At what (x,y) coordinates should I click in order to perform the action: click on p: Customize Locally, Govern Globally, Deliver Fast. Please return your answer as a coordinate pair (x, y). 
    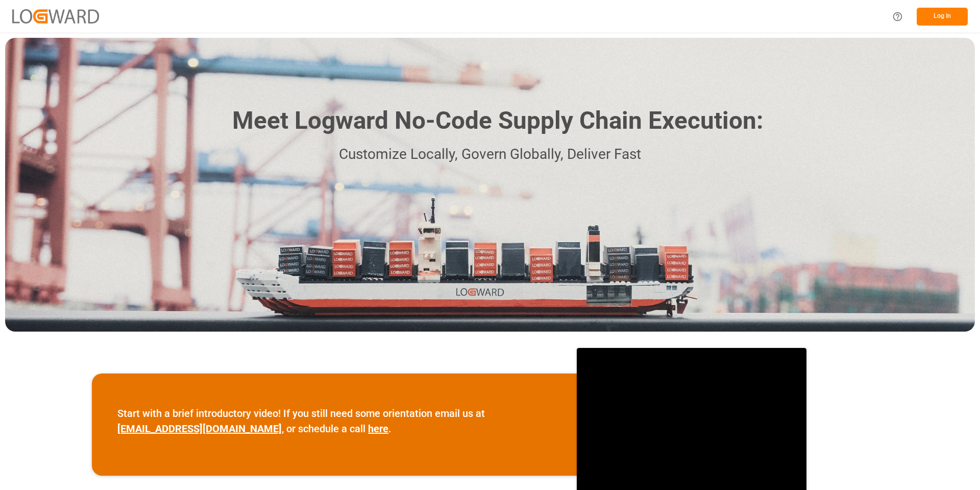
    Looking at the image, I should click on (490, 155).